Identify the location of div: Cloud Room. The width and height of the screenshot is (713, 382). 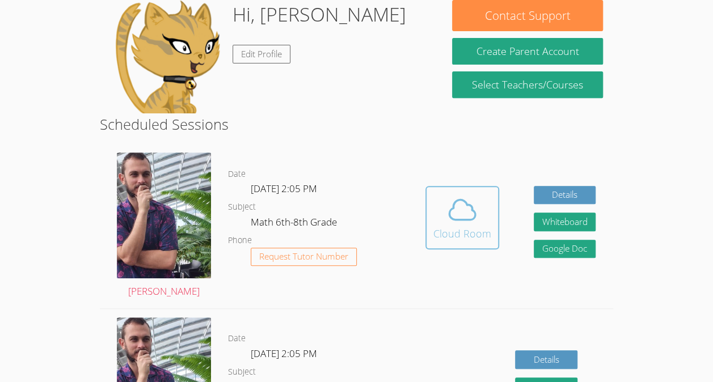
(462, 234).